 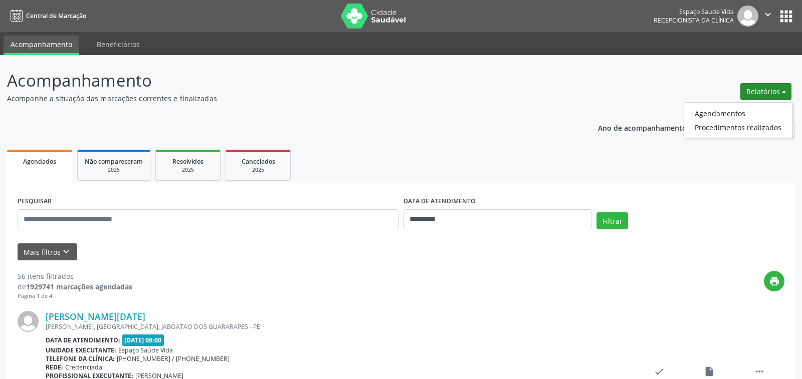 What do you see at coordinates (188, 161) in the screenshot?
I see `span: Resolvidos` at bounding box center [188, 161].